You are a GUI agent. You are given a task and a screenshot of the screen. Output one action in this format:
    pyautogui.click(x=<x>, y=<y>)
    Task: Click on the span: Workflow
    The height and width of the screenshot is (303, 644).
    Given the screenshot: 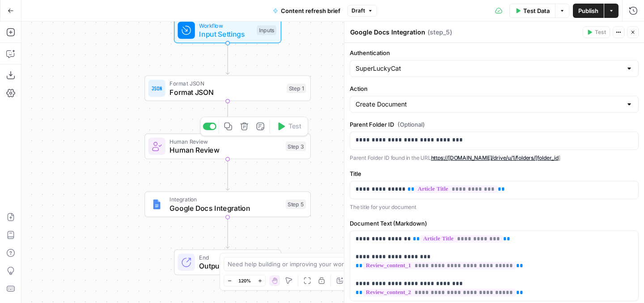 What is the action you would take?
    pyautogui.click(x=226, y=25)
    